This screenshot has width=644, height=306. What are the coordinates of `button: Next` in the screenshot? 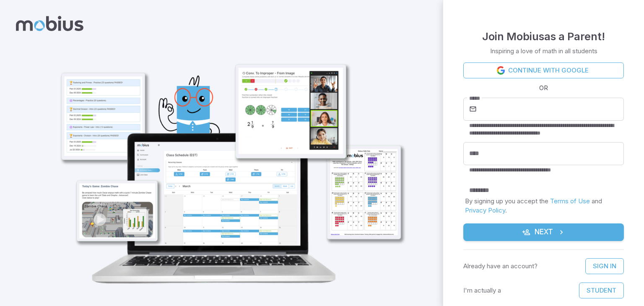 It's located at (543, 232).